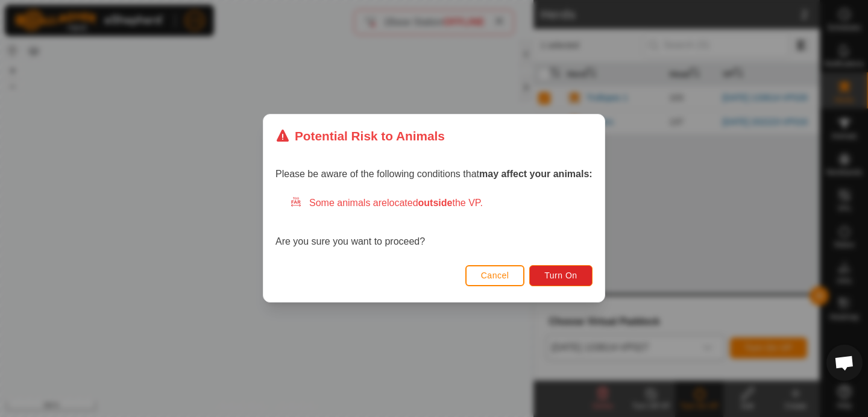 This screenshot has width=868, height=417. I want to click on button: Turn On, so click(561, 276).